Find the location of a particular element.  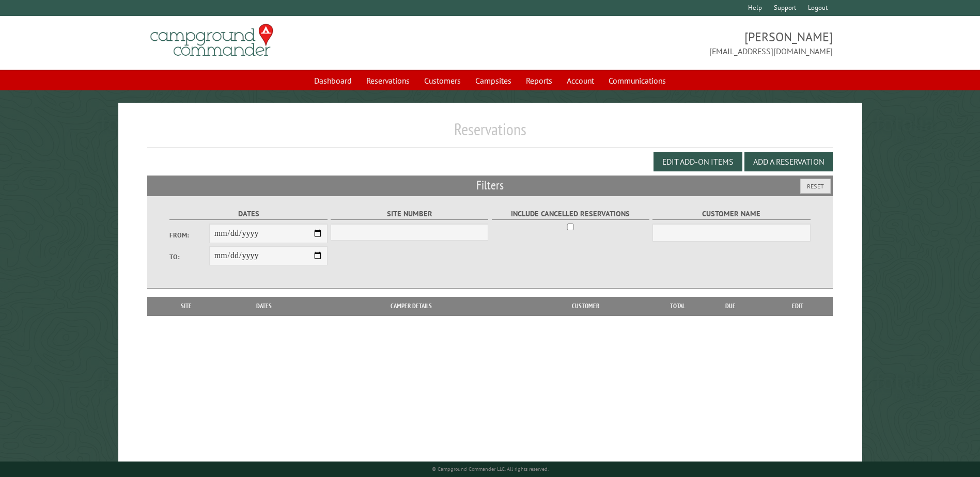

small: © Campground Commander LLC. All rights reserved. is located at coordinates (490, 469).